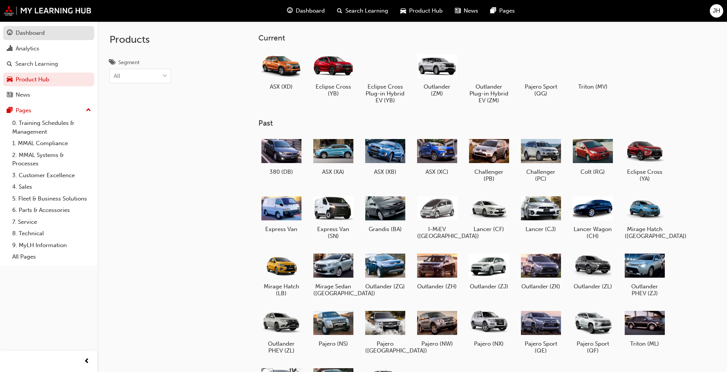 The image size is (727, 372). Describe the element at coordinates (281, 213) in the screenshot. I see `a: Express Van` at that location.